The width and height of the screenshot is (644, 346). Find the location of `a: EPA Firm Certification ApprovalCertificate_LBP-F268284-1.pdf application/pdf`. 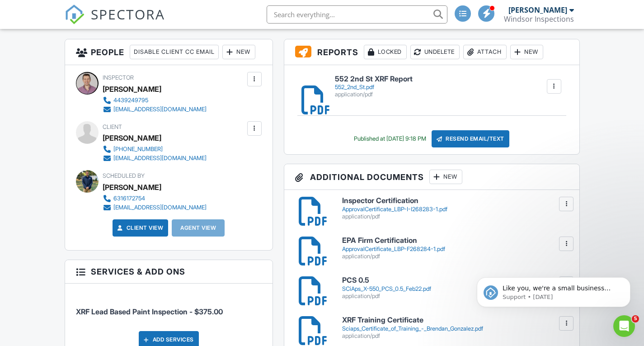

a: EPA Firm Certification ApprovalCertificate_LBP-F268284-1.pdf application/pdf is located at coordinates (455, 247).